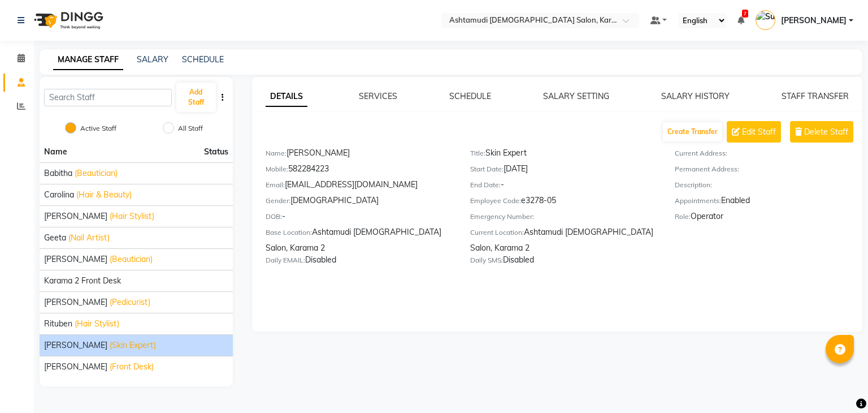 This screenshot has width=868, height=413. I want to click on a: STAFF TRANSFER, so click(815, 96).